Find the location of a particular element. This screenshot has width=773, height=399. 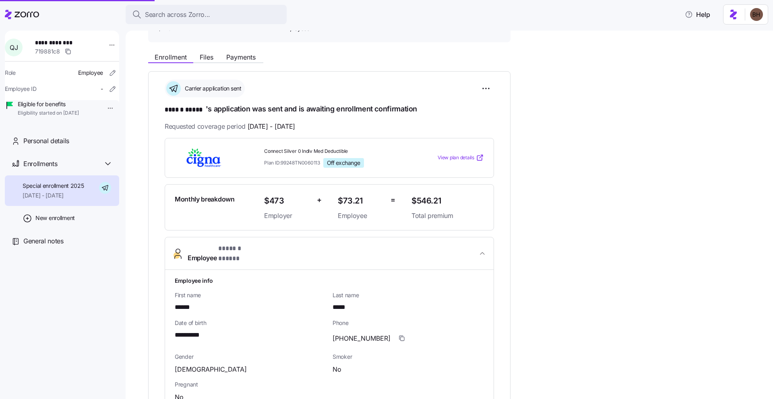

span: First name is located at coordinates (250, 295).